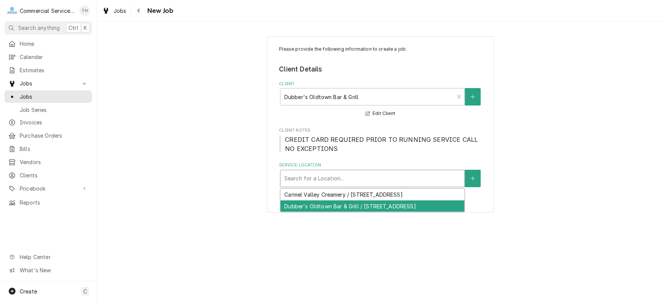  What do you see at coordinates (473, 179) in the screenshot?
I see `button: Create New Location` at bounding box center [473, 179].